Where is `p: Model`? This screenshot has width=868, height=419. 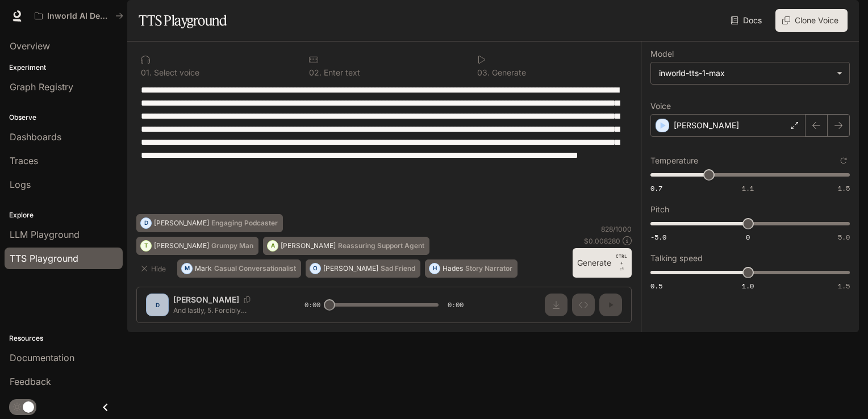
p: Model is located at coordinates (662, 54).